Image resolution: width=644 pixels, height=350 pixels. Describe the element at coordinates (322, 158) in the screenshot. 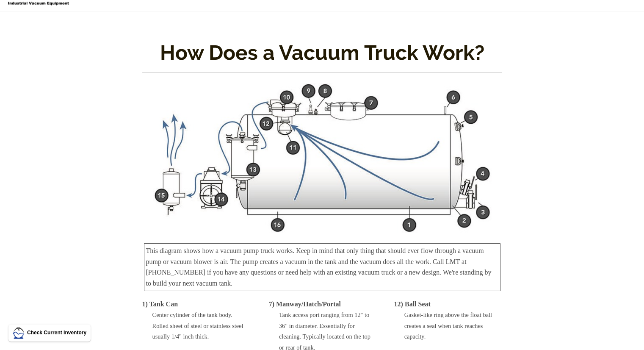

I see `img: Stacks Image 11854` at that location.